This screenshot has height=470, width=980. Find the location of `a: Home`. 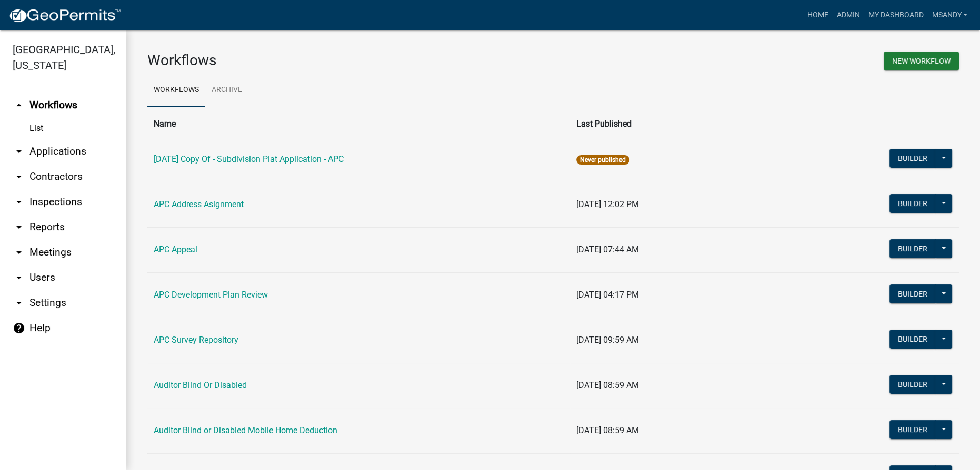

a: Home is located at coordinates (817, 15).